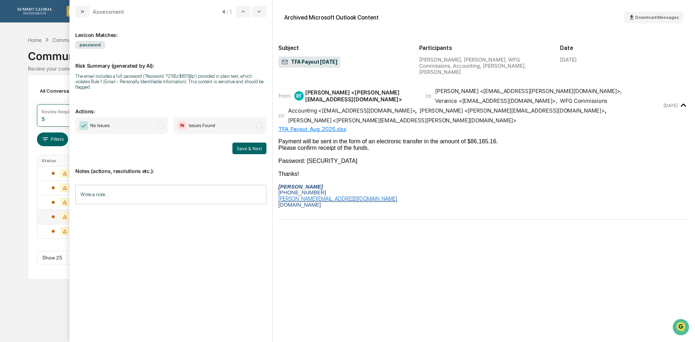 Image resolution: width=695 pixels, height=342 pixels. Describe the element at coordinates (249, 148) in the screenshot. I see `button: Save & Next` at that location.